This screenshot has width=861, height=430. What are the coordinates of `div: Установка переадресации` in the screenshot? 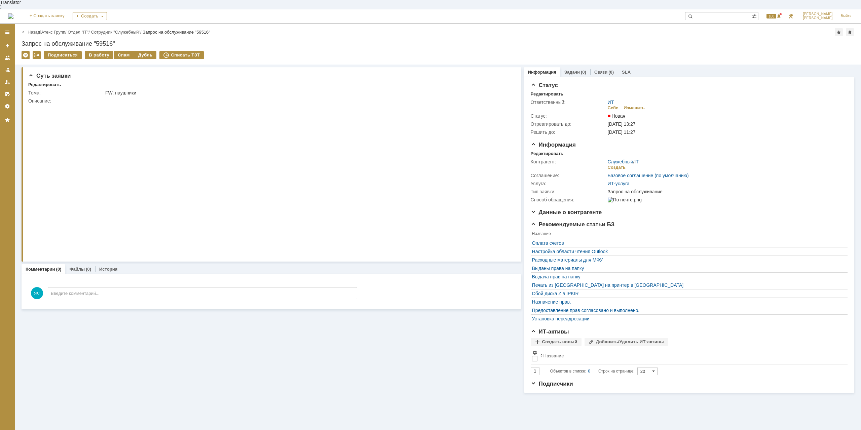 It's located at (687, 319).